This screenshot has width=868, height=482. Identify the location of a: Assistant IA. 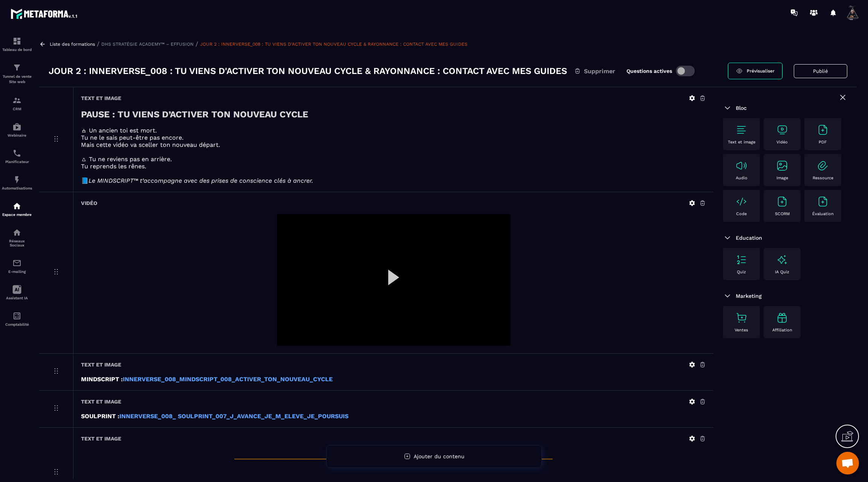
(17, 292).